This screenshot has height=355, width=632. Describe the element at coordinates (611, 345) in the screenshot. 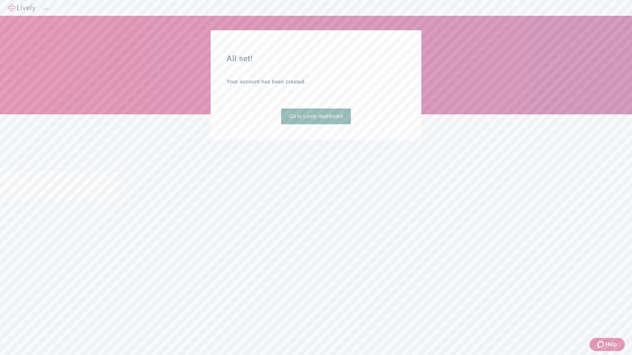

I see `span: Help` at that location.